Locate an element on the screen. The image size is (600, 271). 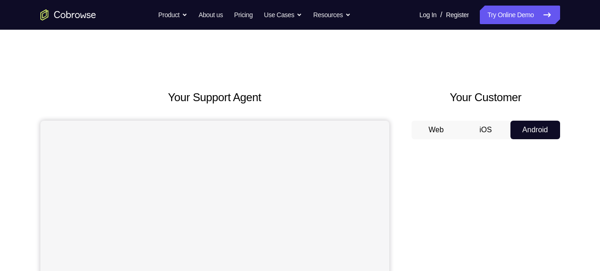
button: Product is located at coordinates (173, 15).